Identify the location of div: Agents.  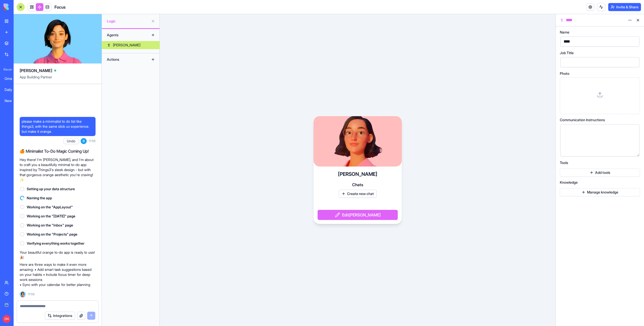
(125, 35).